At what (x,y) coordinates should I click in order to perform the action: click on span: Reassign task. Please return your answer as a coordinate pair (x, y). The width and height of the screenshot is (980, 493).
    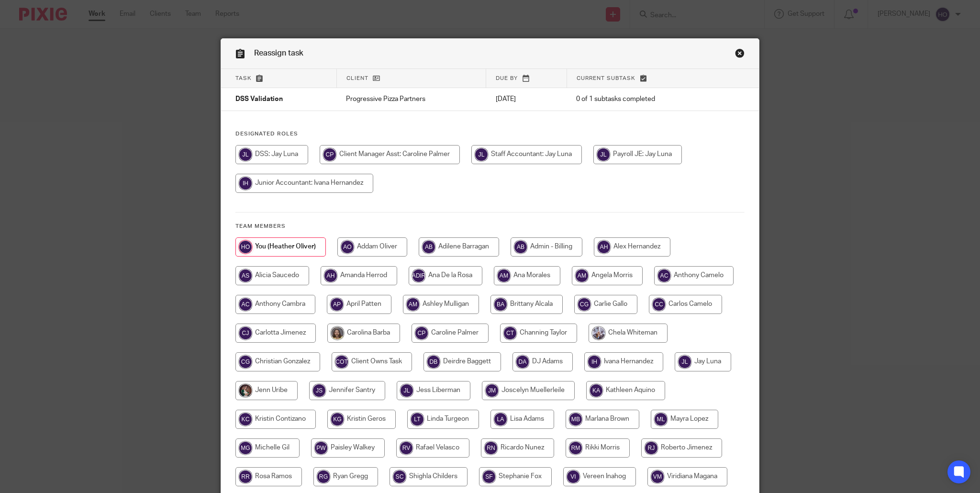
    Looking at the image, I should click on (279, 53).